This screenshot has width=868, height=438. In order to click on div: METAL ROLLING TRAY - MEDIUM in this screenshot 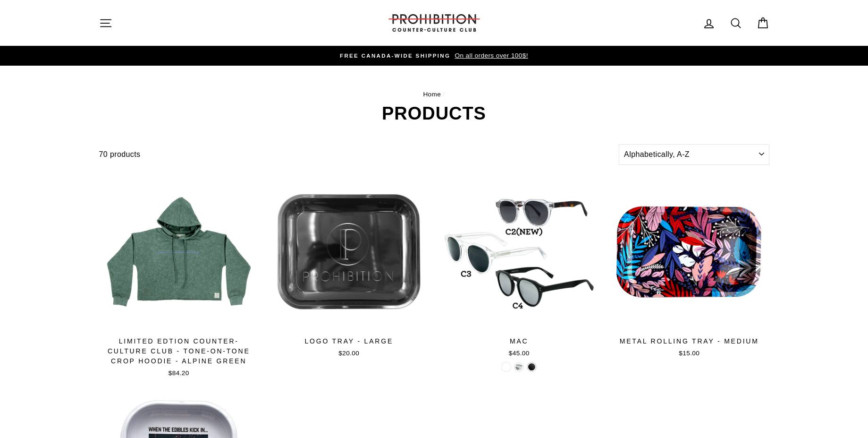, I will do `click(689, 341)`.